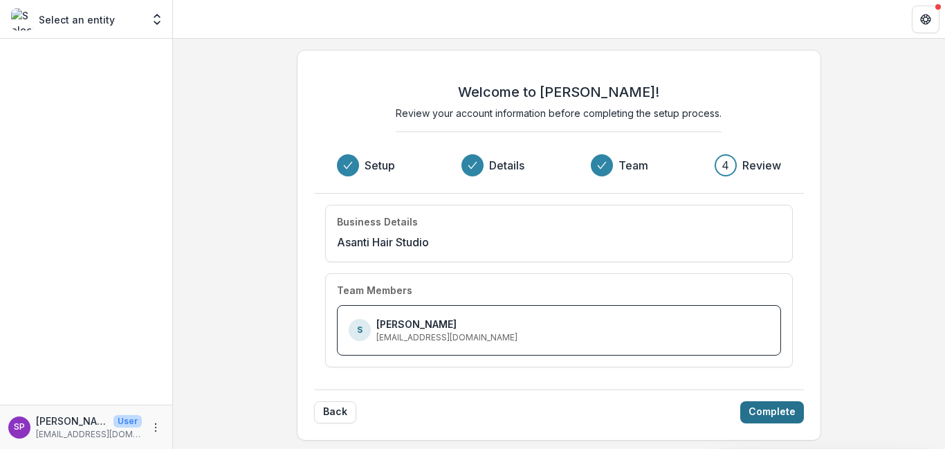 The width and height of the screenshot is (945, 449). I want to click on button: More, so click(156, 428).